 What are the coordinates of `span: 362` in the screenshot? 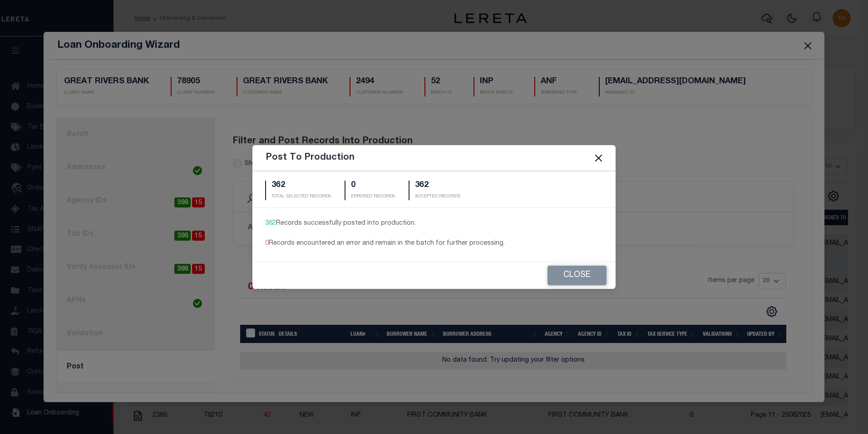 It's located at (270, 223).